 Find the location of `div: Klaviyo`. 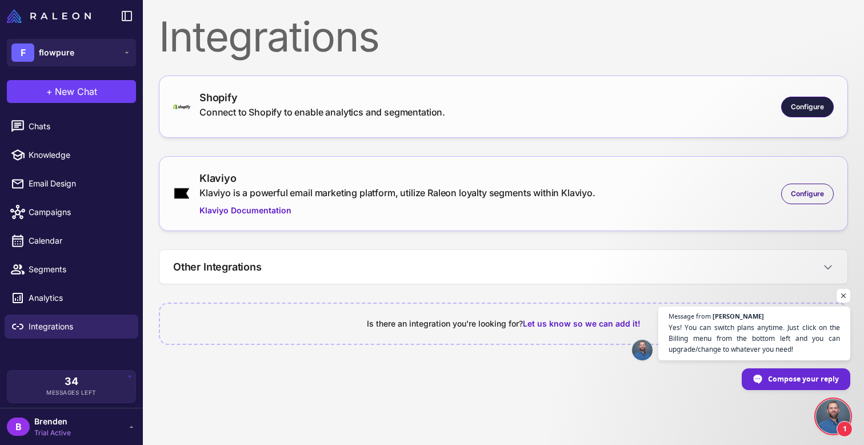

div: Klaviyo is located at coordinates (397, 178).